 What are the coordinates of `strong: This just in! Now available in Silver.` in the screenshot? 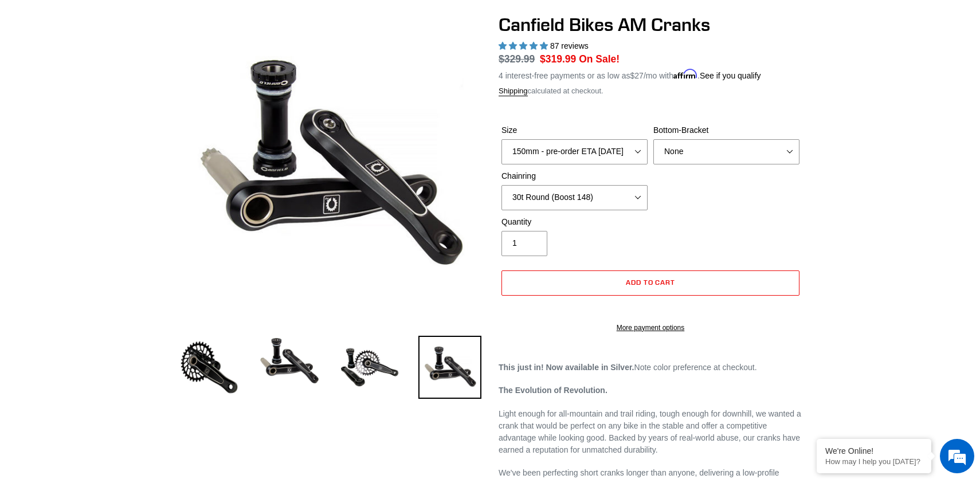 It's located at (566, 367).